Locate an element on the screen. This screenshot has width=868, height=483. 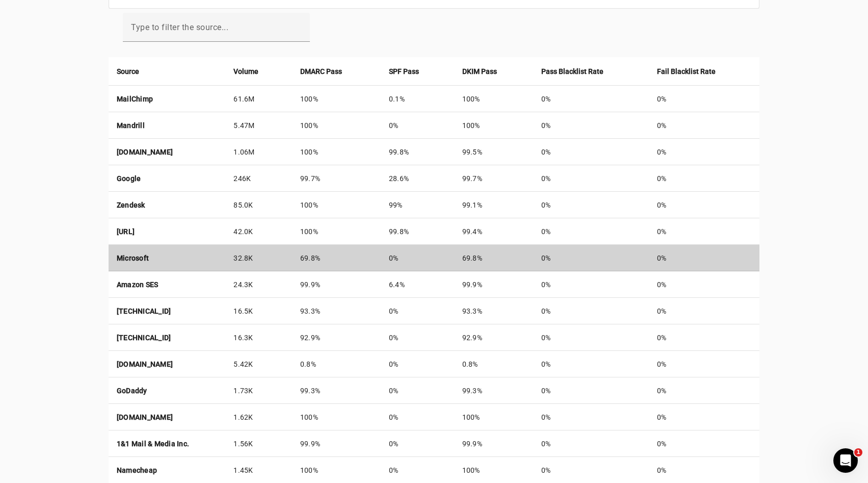
strong: Pass Blacklist Rate is located at coordinates (572, 71).